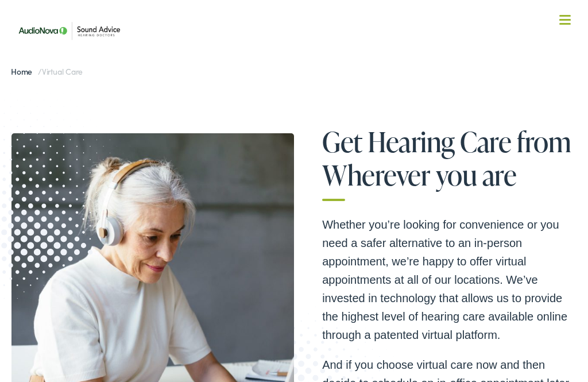 The height and width of the screenshot is (382, 588). What do you see at coordinates (412, 142) in the screenshot?
I see `span: Hearing` at bounding box center [412, 142].